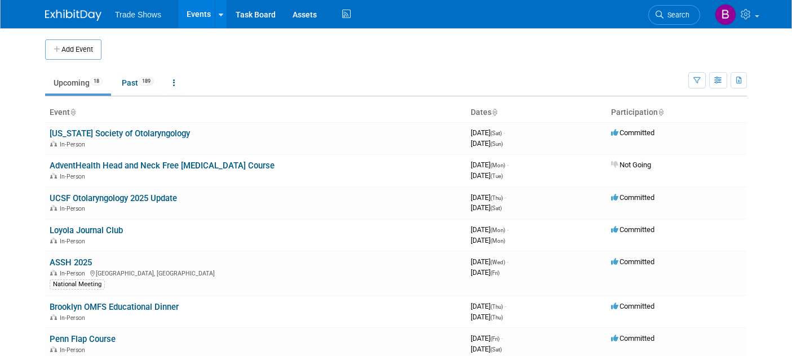  I want to click on span: Search, so click(677, 15).